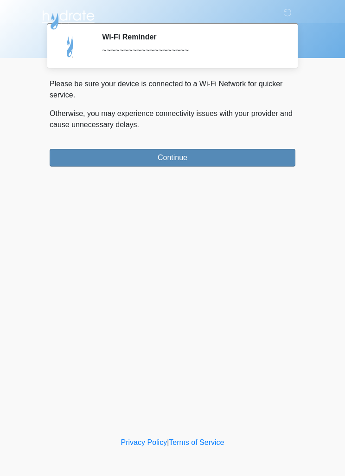 The width and height of the screenshot is (345, 476). I want to click on button: Continue, so click(172, 158).